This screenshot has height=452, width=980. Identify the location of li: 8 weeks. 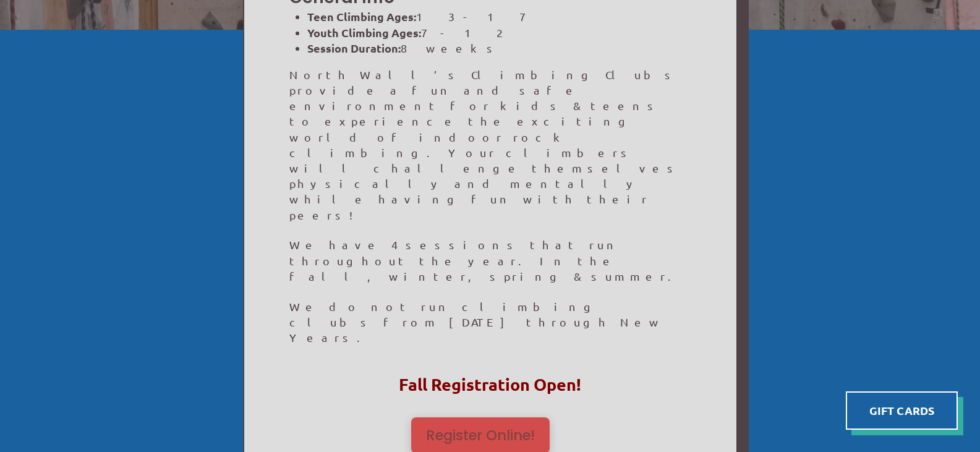
(499, 48).